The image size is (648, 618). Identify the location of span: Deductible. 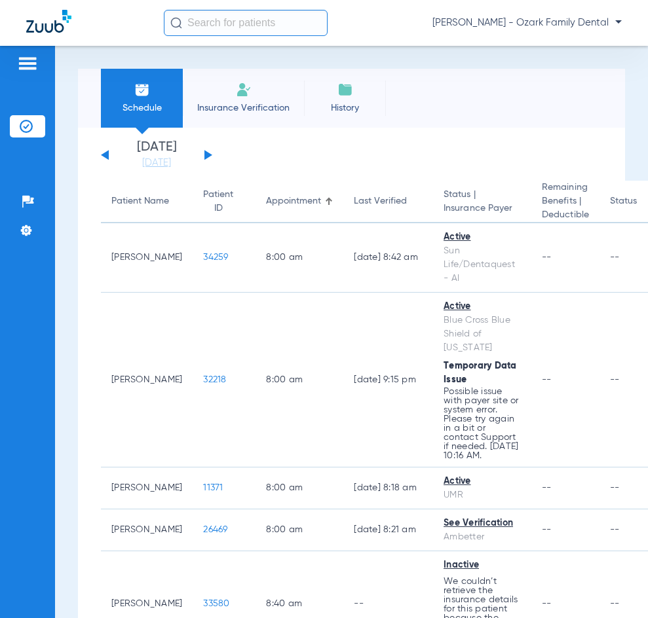
(565, 215).